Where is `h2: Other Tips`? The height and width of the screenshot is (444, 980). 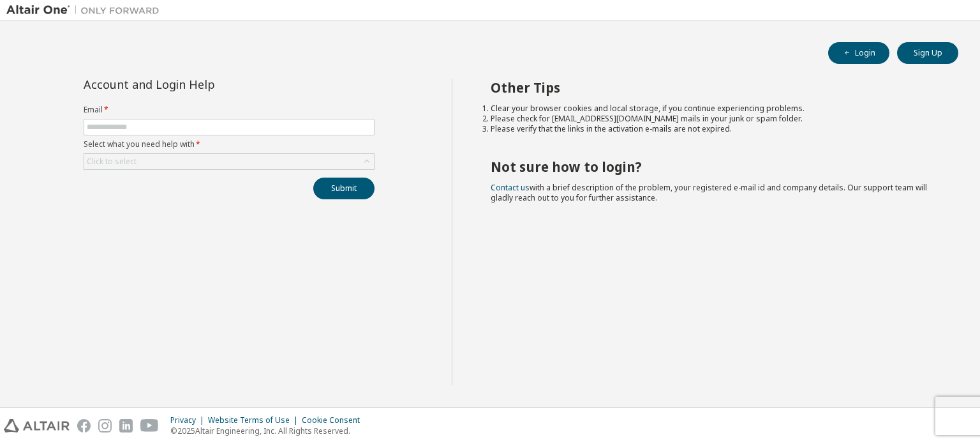 h2: Other Tips is located at coordinates (713, 88).